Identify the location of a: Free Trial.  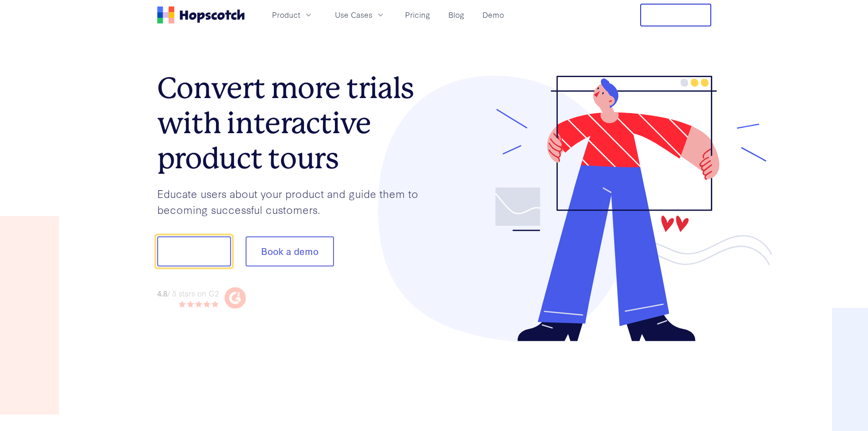
(675, 15).